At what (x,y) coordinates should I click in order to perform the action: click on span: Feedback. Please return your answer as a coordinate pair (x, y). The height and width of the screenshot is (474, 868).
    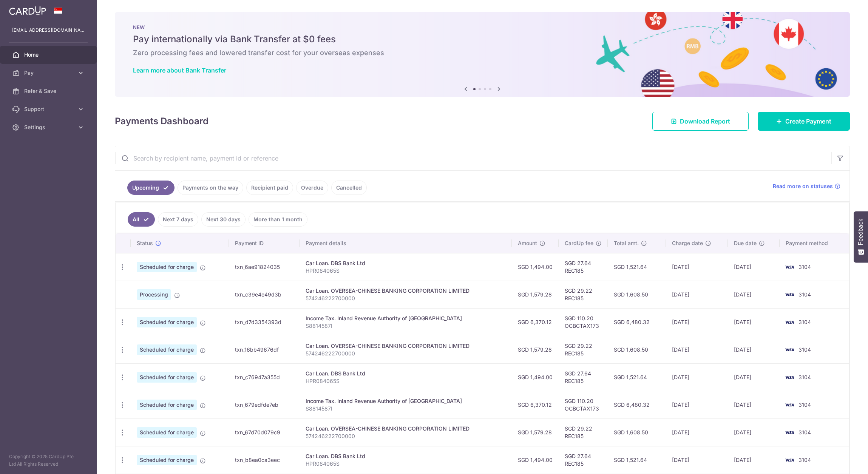
    Looking at the image, I should click on (861, 232).